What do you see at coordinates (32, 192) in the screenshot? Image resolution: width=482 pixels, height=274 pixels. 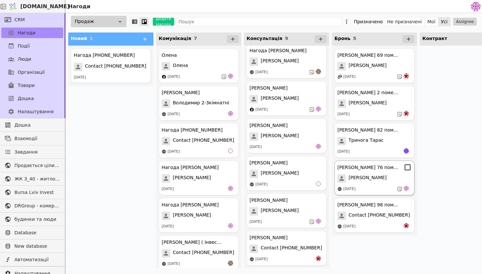 I see `a: Bursa Lviv Invest` at bounding box center [32, 192].